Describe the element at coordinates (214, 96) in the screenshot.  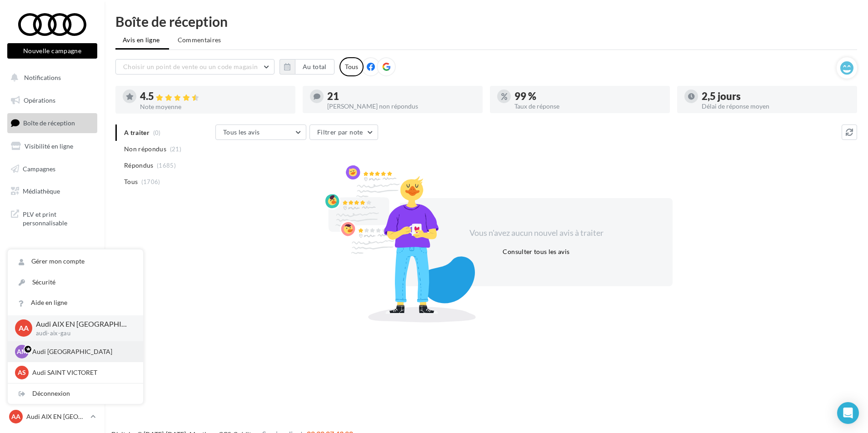
I see `div: 4.5` at that location.